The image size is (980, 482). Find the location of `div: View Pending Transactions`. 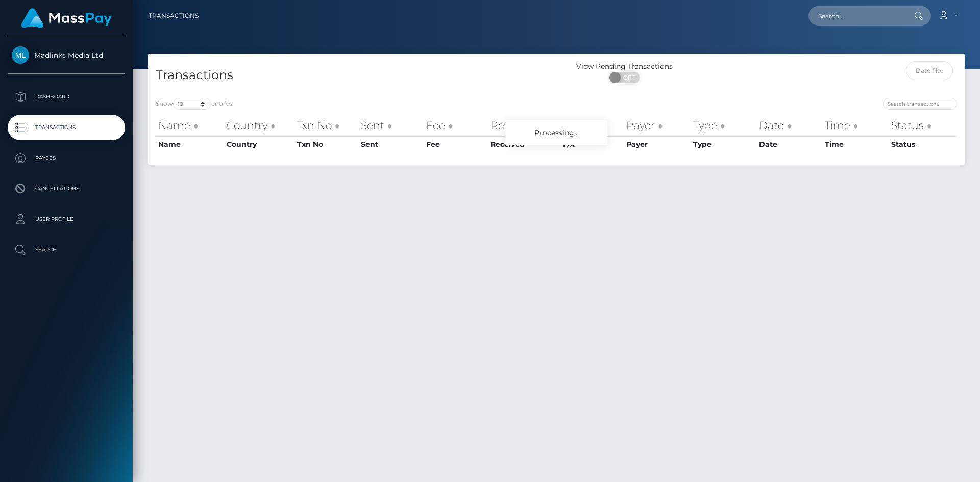

div: View Pending Transactions is located at coordinates (624, 66).